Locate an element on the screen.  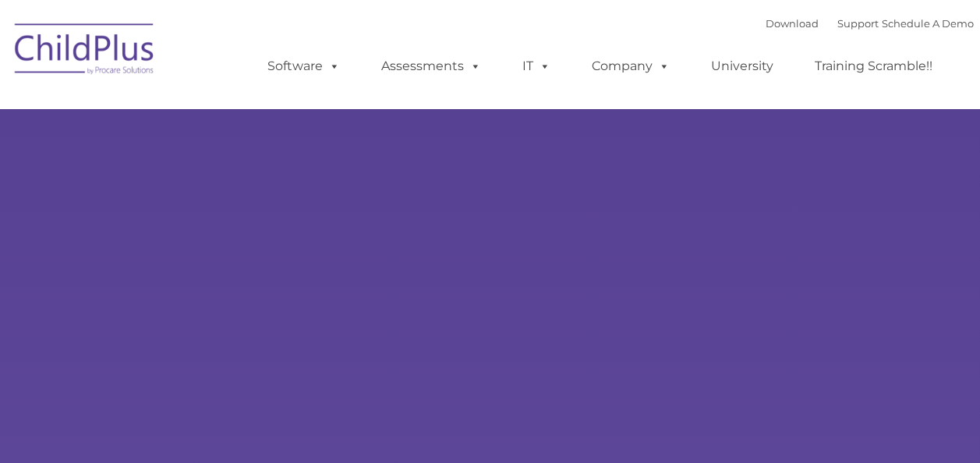
a: Schedule A Demo is located at coordinates (928, 23).